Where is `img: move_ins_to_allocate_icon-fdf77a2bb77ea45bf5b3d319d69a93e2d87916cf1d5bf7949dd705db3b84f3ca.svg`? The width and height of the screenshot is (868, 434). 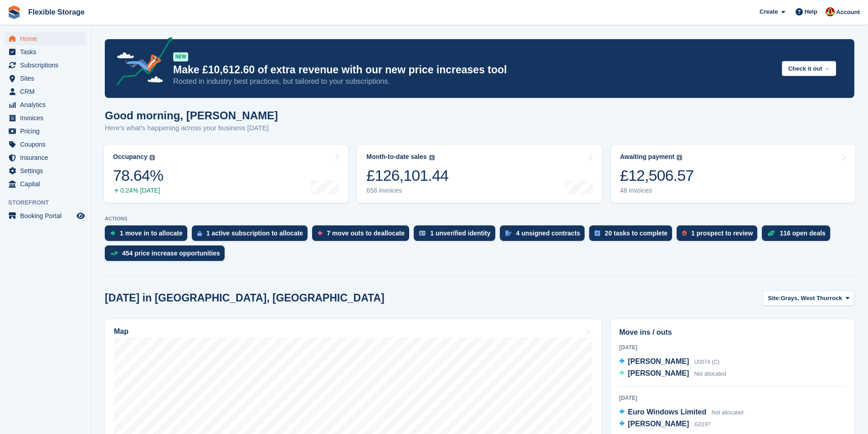
img: move_ins_to_allocate_icon-fdf77a2bb77ea45bf5b3d319d69a93e2d87916cf1d5bf7949dd705db3b84f3ca.svg is located at coordinates (113, 233).